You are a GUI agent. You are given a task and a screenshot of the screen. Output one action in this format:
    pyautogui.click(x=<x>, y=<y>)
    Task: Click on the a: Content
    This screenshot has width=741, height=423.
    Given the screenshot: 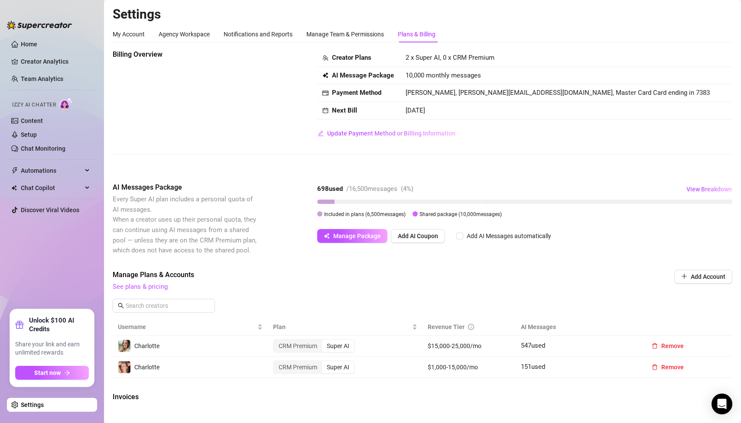 What is the action you would take?
    pyautogui.click(x=32, y=121)
    